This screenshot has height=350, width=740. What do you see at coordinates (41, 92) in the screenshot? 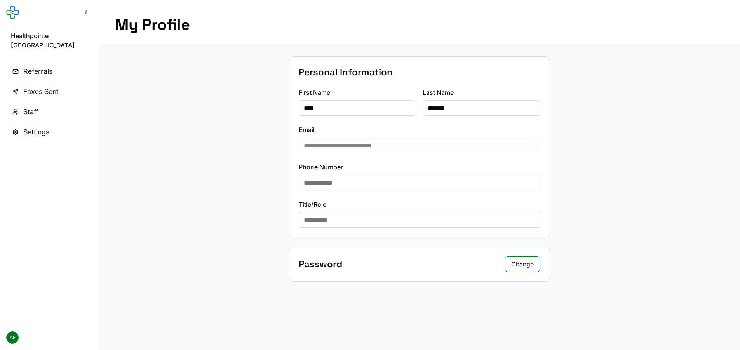
I see `span: Faxes Sent` at bounding box center [41, 92].